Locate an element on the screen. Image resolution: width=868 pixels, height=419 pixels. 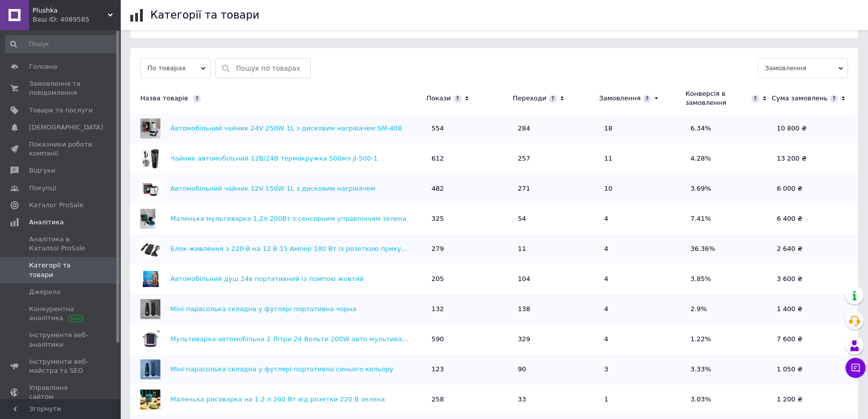
a: Автомобільний чайник 24V 250W 1L з дисковим нагрівачем SM-408 is located at coordinates (286, 127).